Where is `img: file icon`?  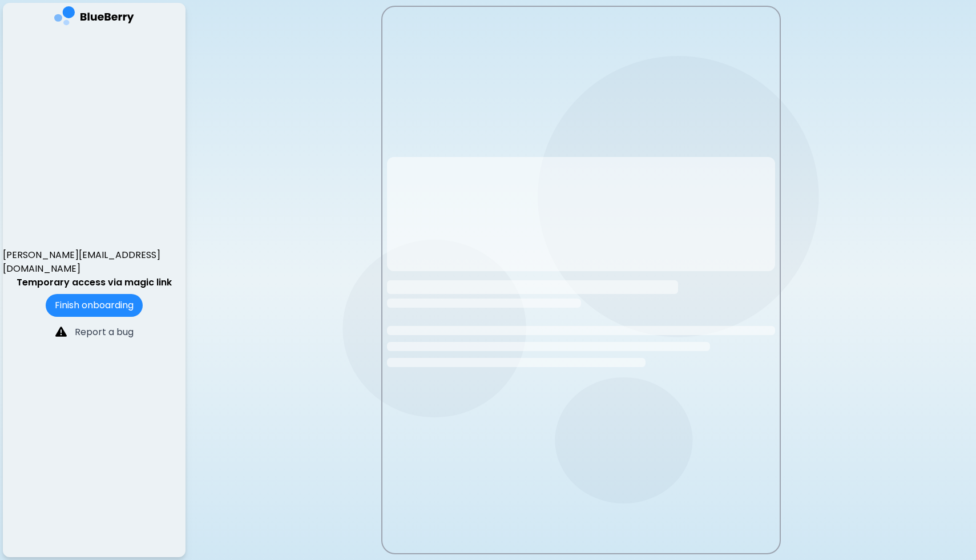 img: file icon is located at coordinates (61, 332).